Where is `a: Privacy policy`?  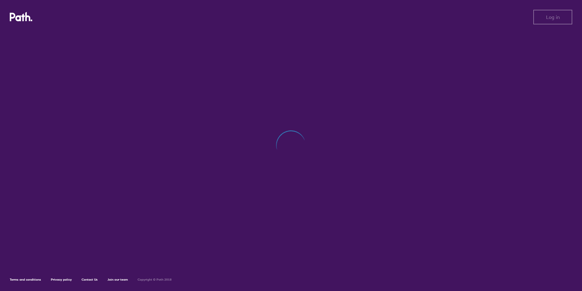 a: Privacy policy is located at coordinates (61, 279).